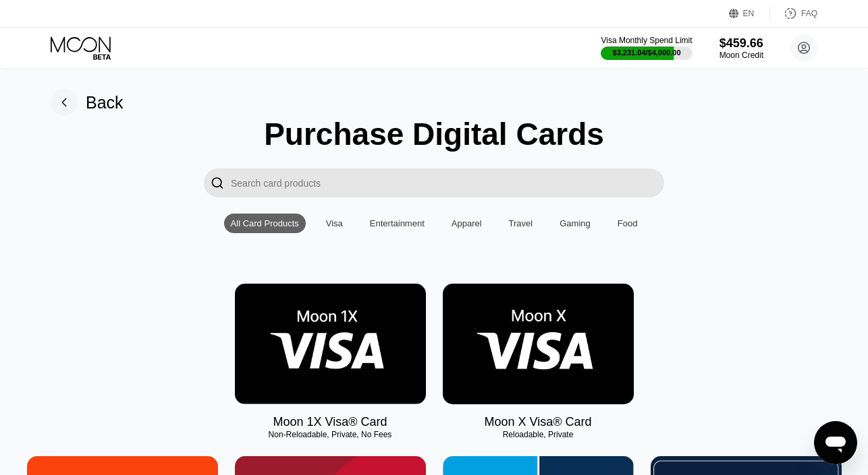 This screenshot has height=475, width=868. Describe the element at coordinates (646, 40) in the screenshot. I see `div: Visa Monthly Spend Limit` at that location.